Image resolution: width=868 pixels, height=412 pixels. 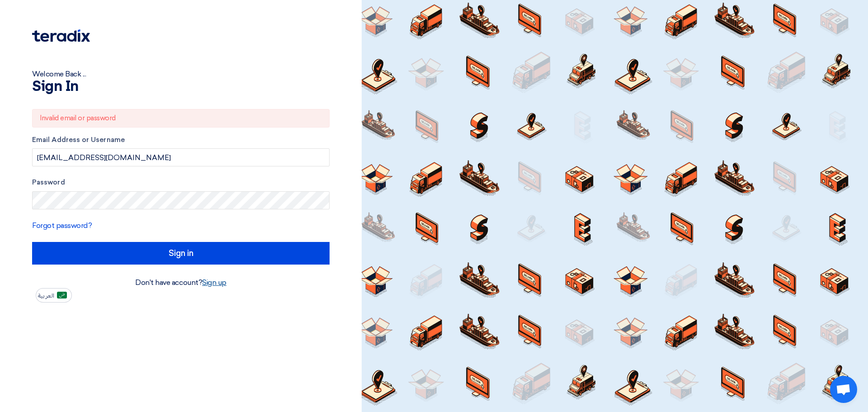 I want to click on label: Email Address or Username, so click(x=181, y=140).